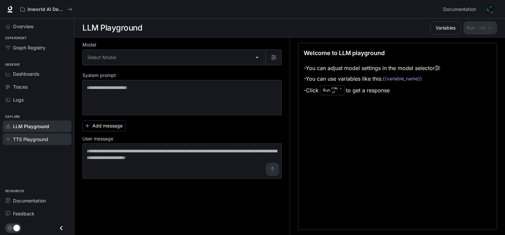 Image resolution: width=505 pixels, height=235 pixels. I want to click on p: Model, so click(89, 45).